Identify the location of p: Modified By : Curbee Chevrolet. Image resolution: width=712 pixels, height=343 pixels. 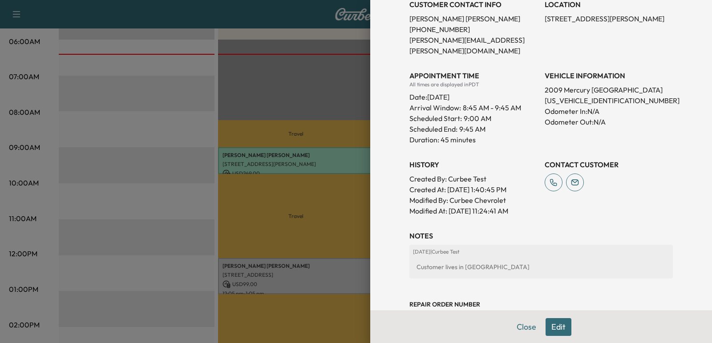
(473, 200).